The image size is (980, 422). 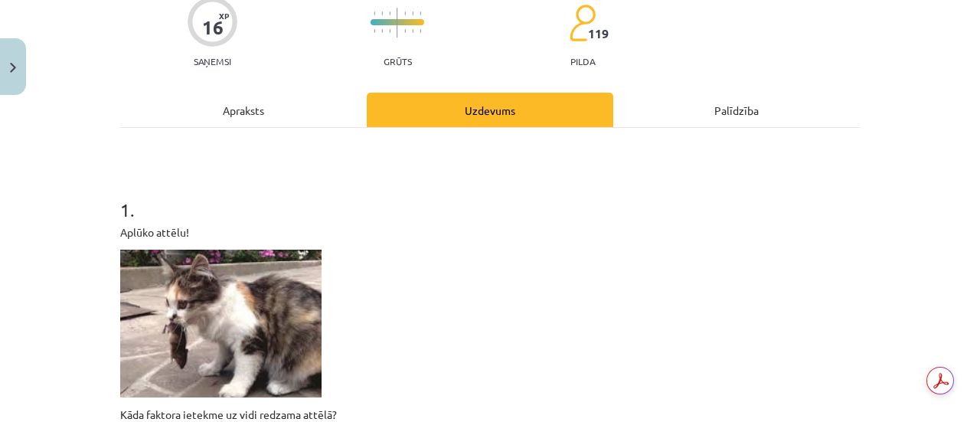 What do you see at coordinates (244, 110) in the screenshot?
I see `div: Apraksts` at bounding box center [244, 110].